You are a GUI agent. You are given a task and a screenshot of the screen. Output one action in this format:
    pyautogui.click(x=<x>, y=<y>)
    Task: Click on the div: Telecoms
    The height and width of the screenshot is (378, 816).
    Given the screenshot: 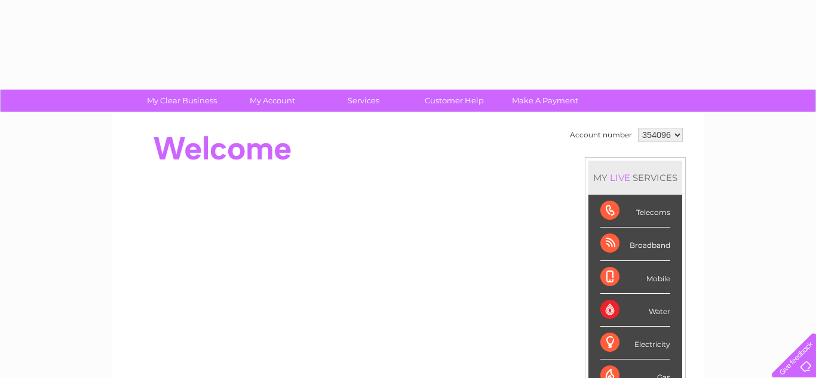 What is the action you would take?
    pyautogui.click(x=635, y=211)
    